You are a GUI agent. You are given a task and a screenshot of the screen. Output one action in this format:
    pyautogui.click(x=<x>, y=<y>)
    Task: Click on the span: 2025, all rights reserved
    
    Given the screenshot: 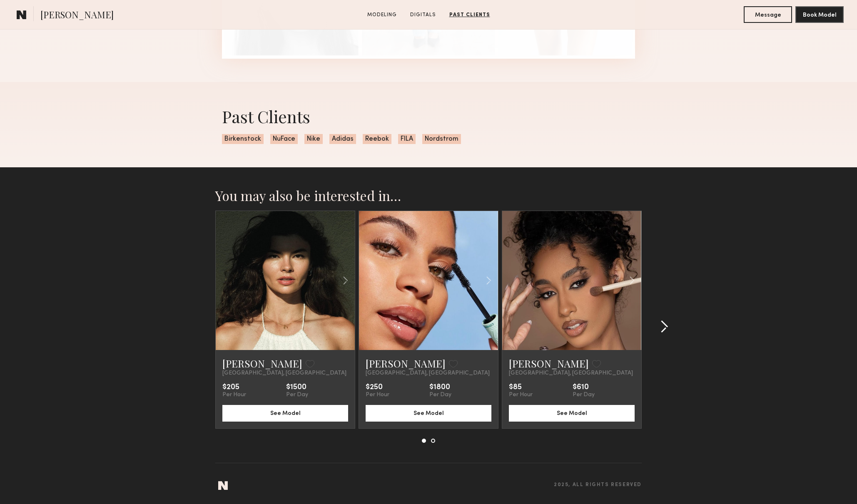 What is the action you would take?
    pyautogui.click(x=598, y=485)
    